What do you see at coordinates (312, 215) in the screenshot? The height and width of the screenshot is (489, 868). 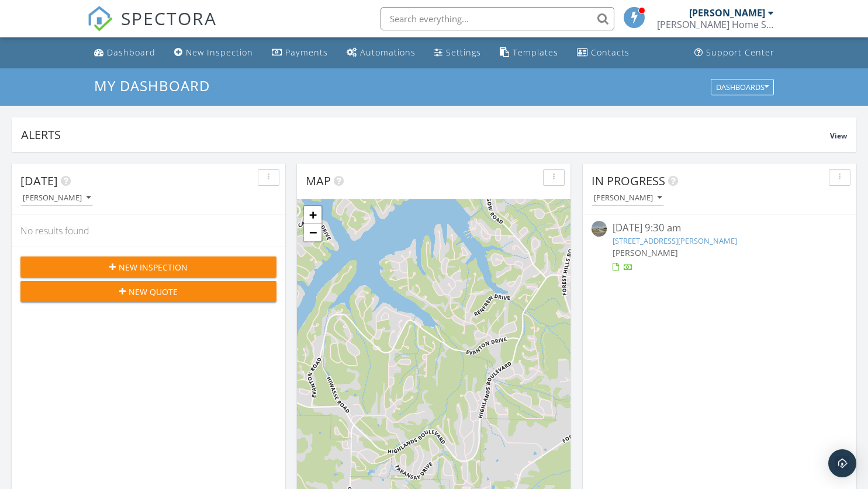 I see `a: Zoom in` at bounding box center [312, 215].